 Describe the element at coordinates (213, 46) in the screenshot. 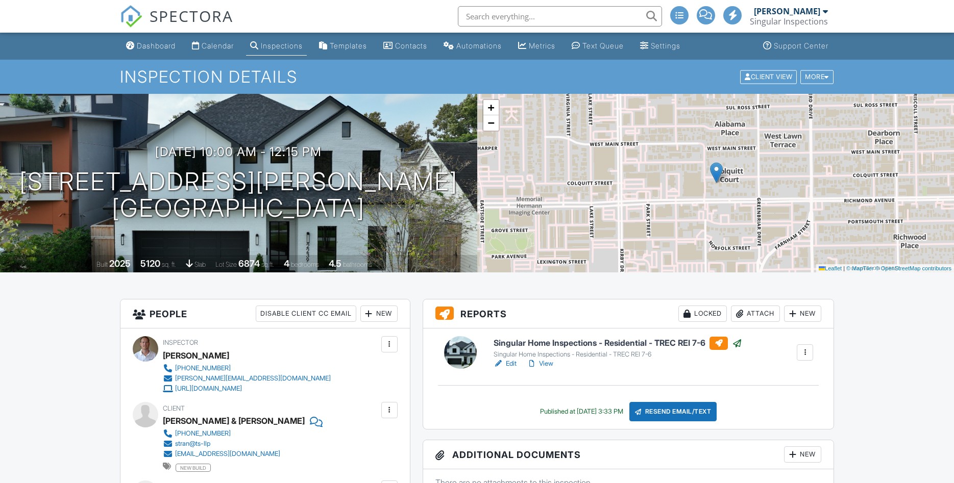

I see `a: Calendar` at that location.